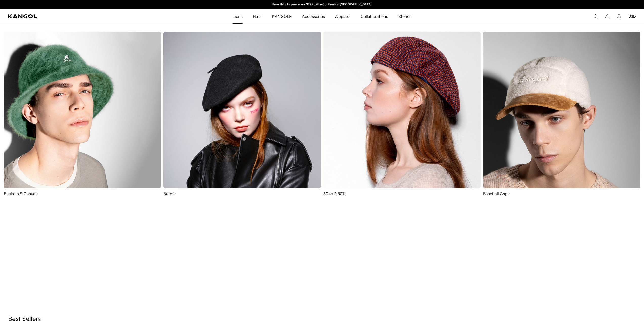 The height and width of the screenshot is (321, 644). Describe the element at coordinates (313, 16) in the screenshot. I see `span: Accessories` at that location.